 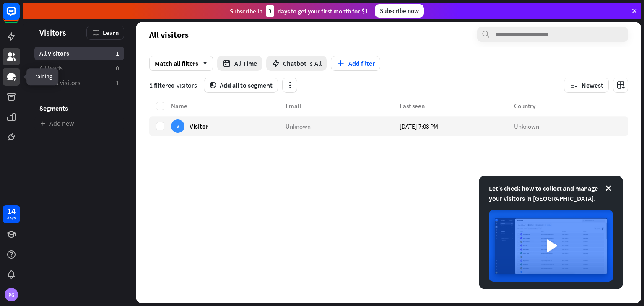 What do you see at coordinates (198, 125) in the screenshot?
I see `span: Visitor` at bounding box center [198, 125].